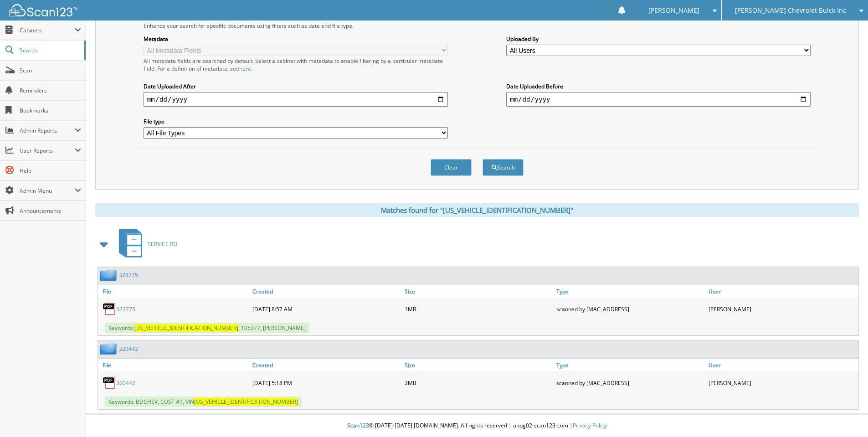 Image resolution: width=868 pixels, height=437 pixels. What do you see at coordinates (50, 110) in the screenshot?
I see `span: Bookmarks` at bounding box center [50, 110].